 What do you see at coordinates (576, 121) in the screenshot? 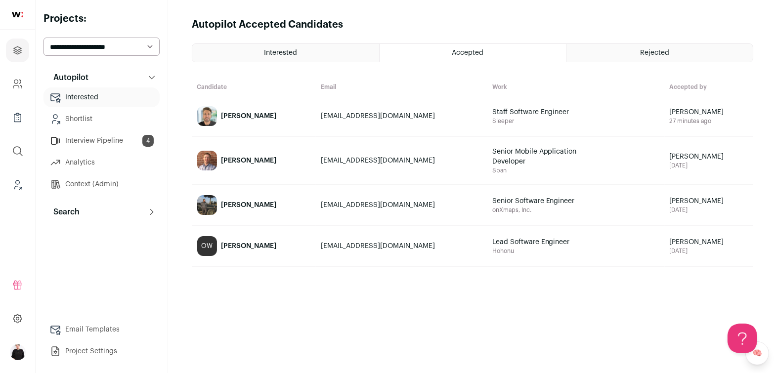
I see `span: Sleeper` at bounding box center [576, 121].